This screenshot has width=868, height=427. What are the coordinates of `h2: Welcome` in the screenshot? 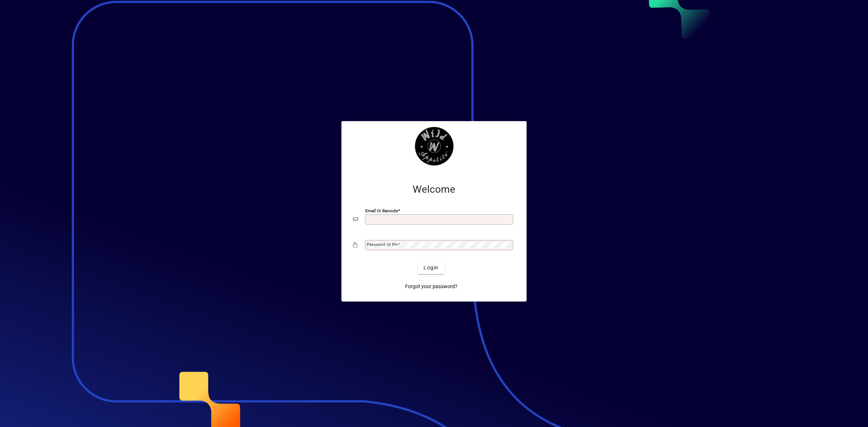 It's located at (434, 189).